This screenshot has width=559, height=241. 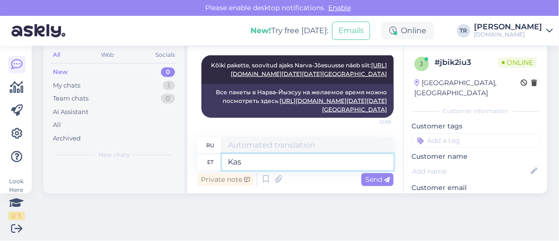 I want to click on div: New, so click(x=60, y=72).